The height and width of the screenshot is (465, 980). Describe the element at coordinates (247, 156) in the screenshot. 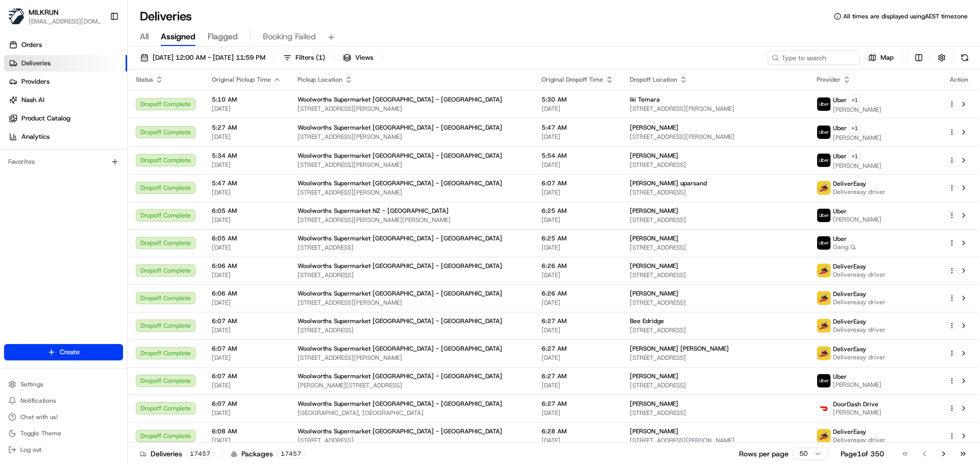

I see `span: 5:34 AM` at that location.